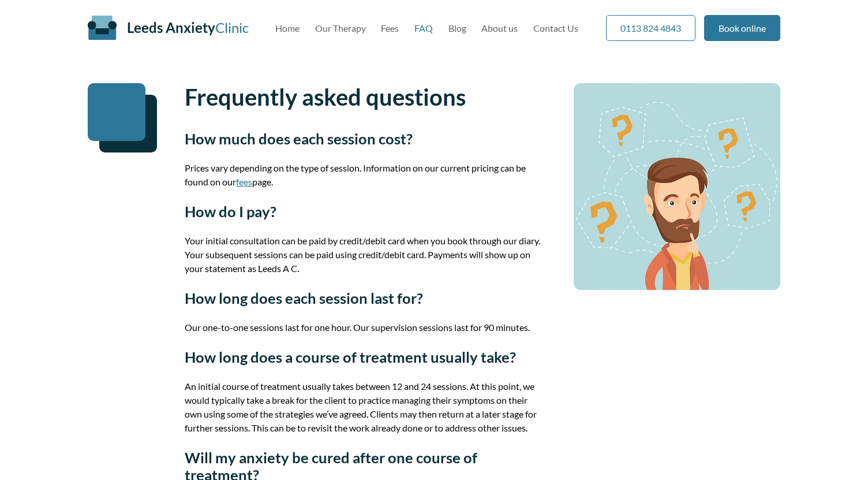 This screenshot has width=868, height=480. Describe the element at coordinates (365, 298) in the screenshot. I see `h2: How long does each session last for?` at that location.